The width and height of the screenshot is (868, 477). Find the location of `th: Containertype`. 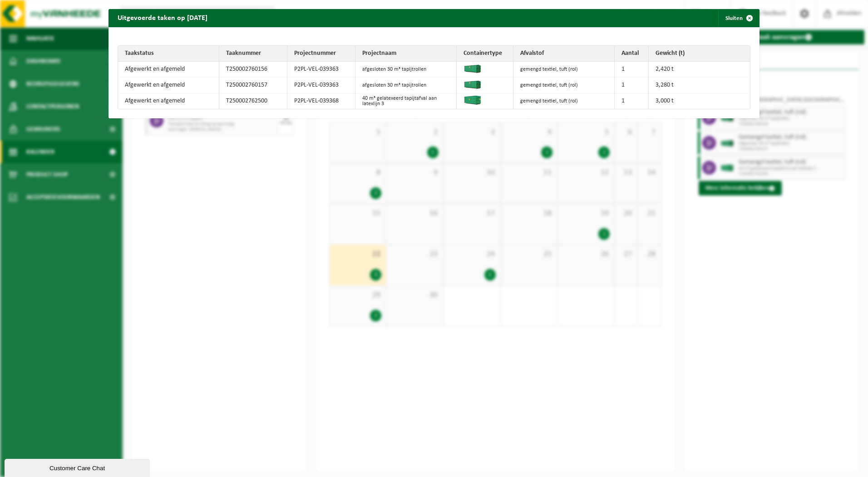

th: Containertype is located at coordinates (485, 54).